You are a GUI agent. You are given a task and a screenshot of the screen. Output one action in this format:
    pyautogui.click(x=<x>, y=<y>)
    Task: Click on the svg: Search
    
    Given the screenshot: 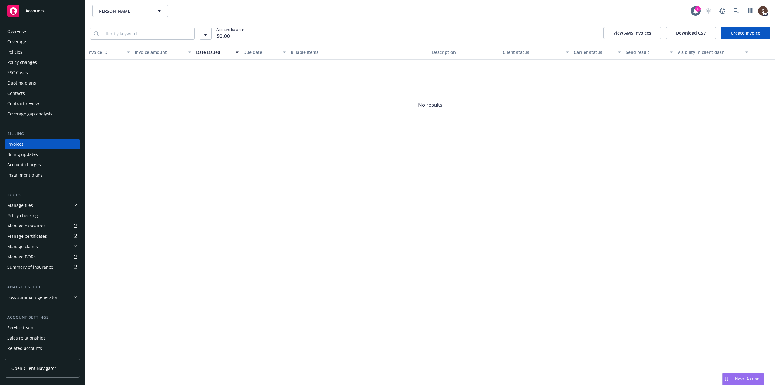 What is the action you would take?
    pyautogui.click(x=96, y=34)
    